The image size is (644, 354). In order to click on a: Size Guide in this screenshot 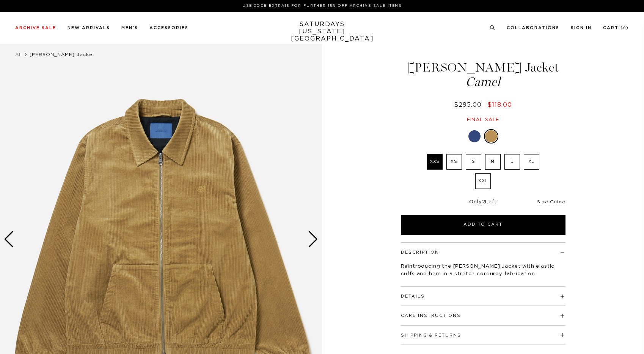, I will do `click(551, 202)`.